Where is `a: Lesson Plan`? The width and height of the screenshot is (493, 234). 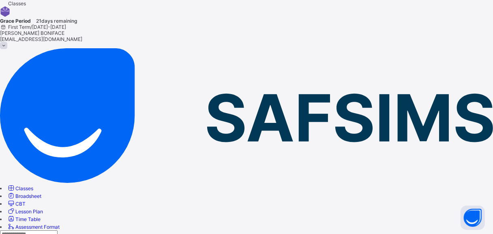 a: Lesson Plan is located at coordinates (25, 211).